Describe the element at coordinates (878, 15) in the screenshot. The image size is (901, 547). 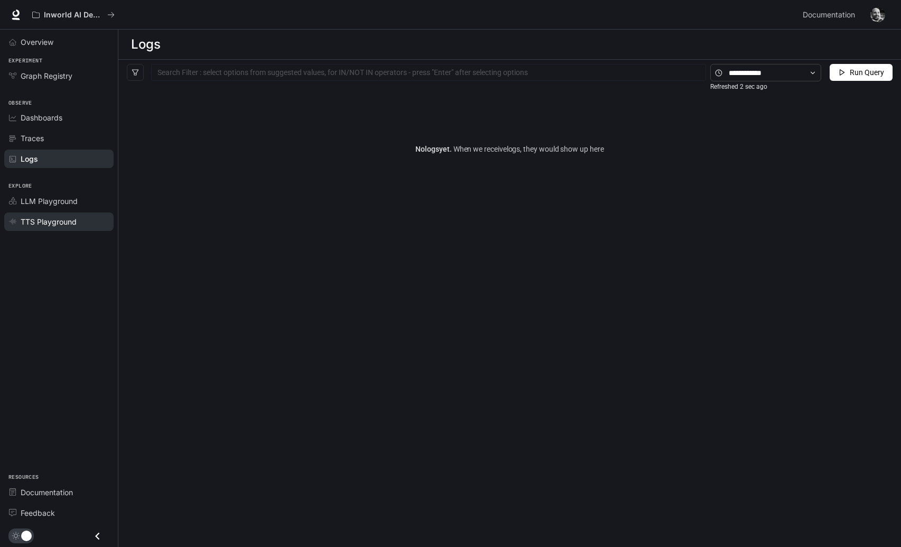
I see `img: User avatar` at that location.